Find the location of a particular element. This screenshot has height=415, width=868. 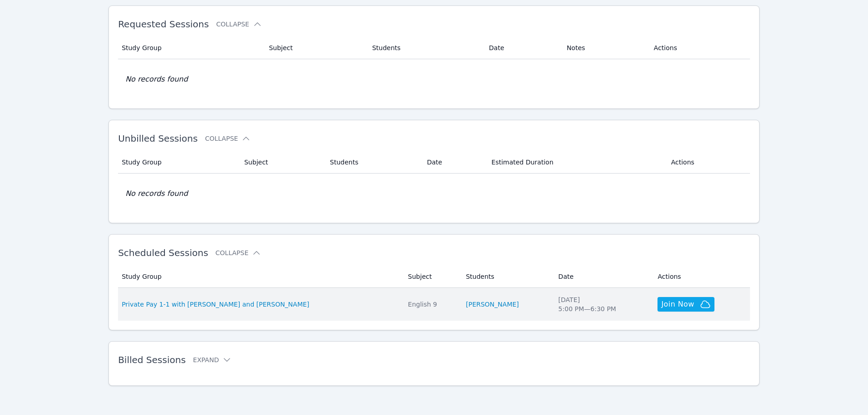

th: Estimated Duration is located at coordinates (576, 162).